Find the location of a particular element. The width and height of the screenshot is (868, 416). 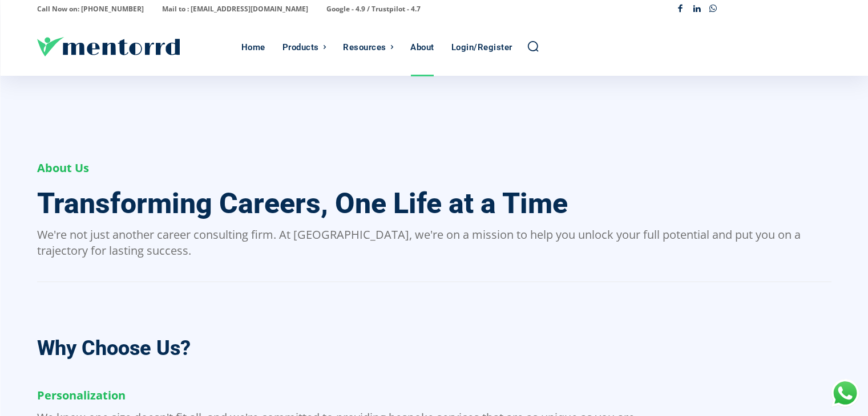

div: Chat with Us is located at coordinates (844, 393).